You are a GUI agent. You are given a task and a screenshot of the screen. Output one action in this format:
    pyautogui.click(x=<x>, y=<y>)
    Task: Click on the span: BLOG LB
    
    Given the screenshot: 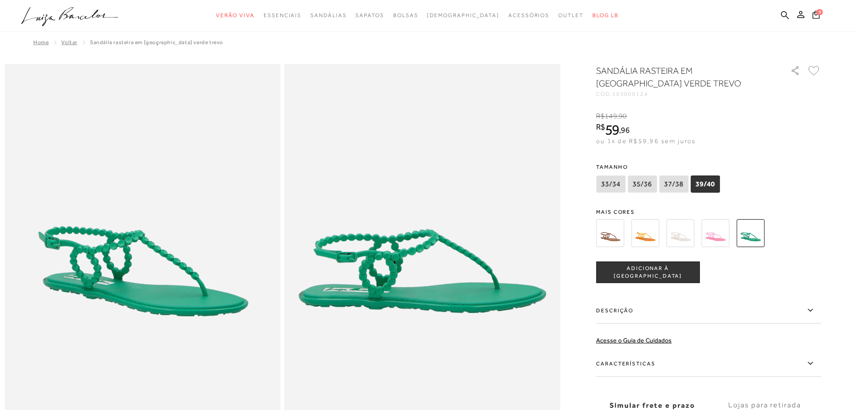 What is the action you would take?
    pyautogui.click(x=606, y=15)
    